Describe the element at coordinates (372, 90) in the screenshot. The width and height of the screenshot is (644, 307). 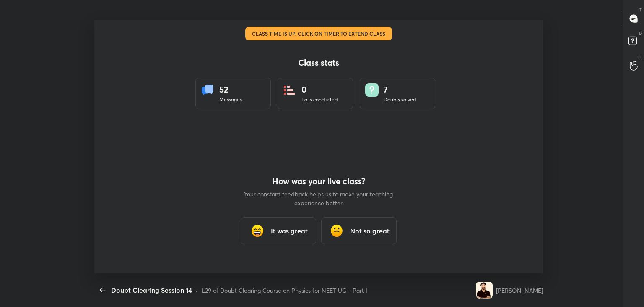
I see `img: doubts.8a449be9.svg` at that location.